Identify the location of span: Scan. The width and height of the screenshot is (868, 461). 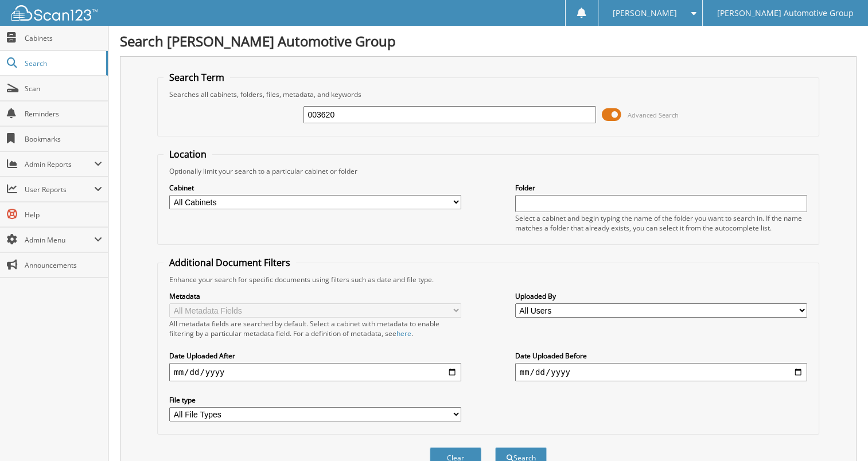
(63, 88).